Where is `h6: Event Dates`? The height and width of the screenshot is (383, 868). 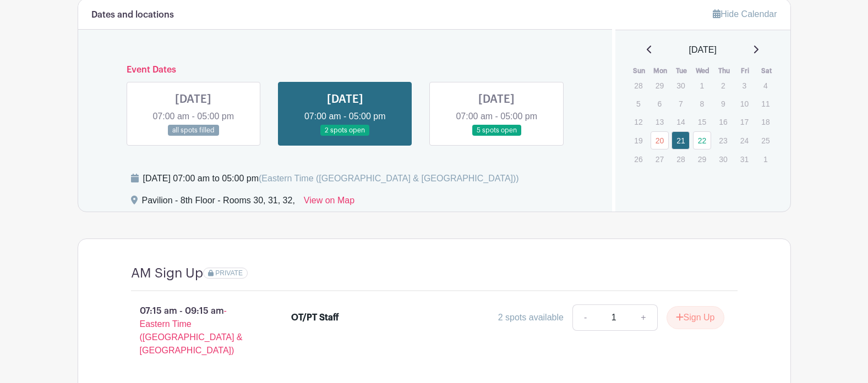
h6: Event Dates is located at coordinates (345, 70).